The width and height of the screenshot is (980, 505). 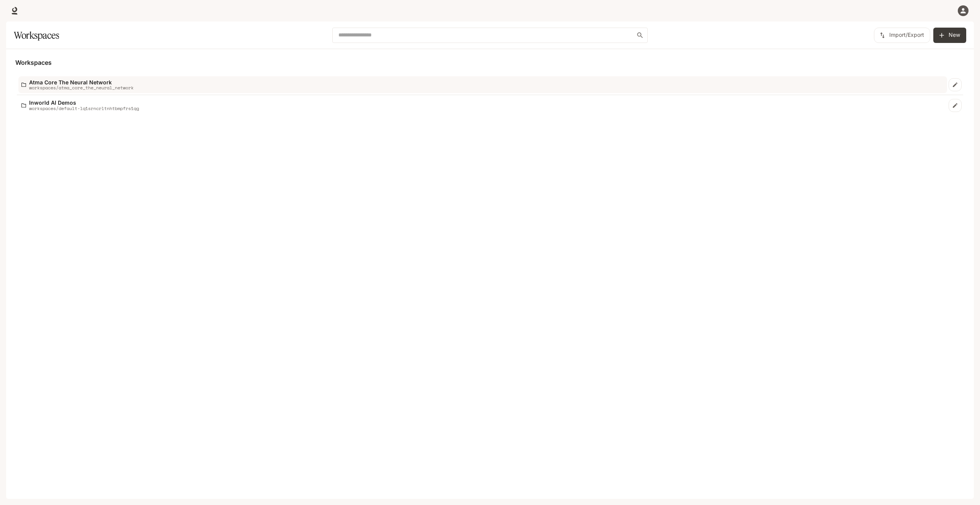 What do you see at coordinates (902, 35) in the screenshot?
I see `button: Import/Export` at bounding box center [902, 35].